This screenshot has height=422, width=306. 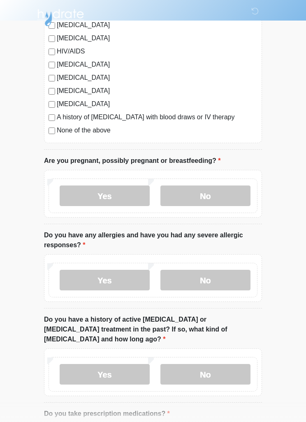 I want to click on label: None of the above, so click(x=157, y=130).